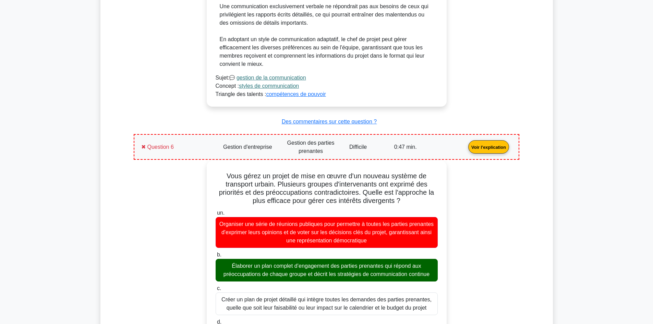  What do you see at coordinates (322, 51) in the screenshot?
I see `font: En adoptant un style de communication adaptatif, le chef de projet peut gérer efficacement les di...` at bounding box center [322, 51].